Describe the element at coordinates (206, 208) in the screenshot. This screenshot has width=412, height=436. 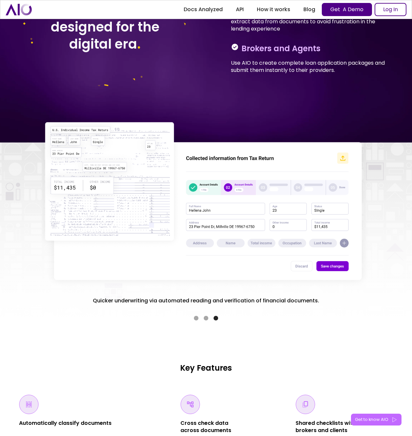
I see `div: 3 of 3` at that location.